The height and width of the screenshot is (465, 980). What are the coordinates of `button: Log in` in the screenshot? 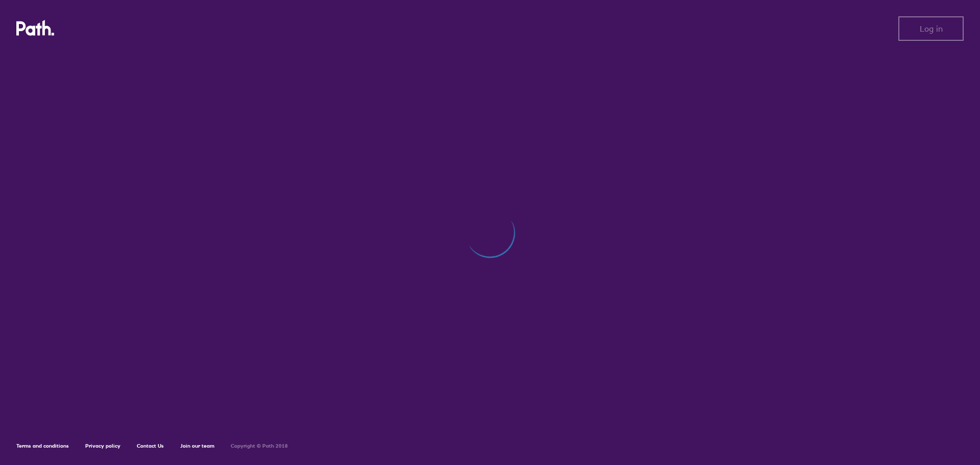 It's located at (931, 28).